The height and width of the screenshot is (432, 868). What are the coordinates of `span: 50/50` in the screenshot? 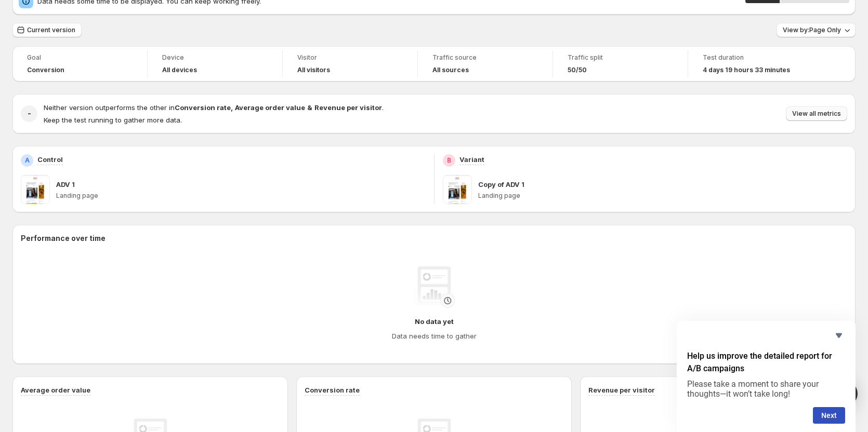 It's located at (577, 70).